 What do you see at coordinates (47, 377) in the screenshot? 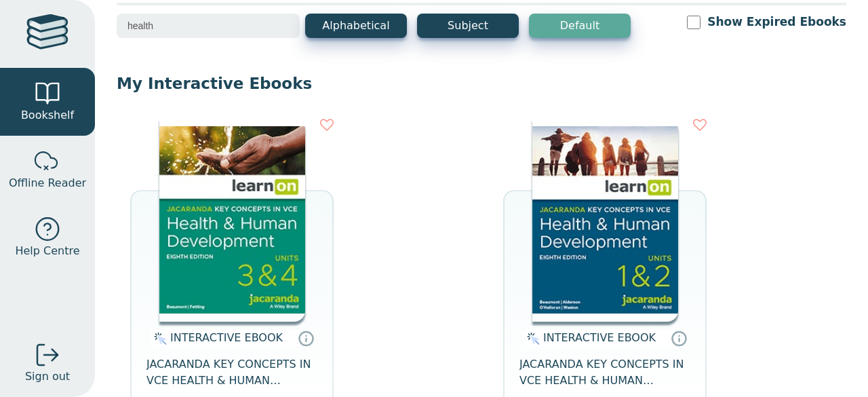
I see `span: Sign out` at bounding box center [47, 377].